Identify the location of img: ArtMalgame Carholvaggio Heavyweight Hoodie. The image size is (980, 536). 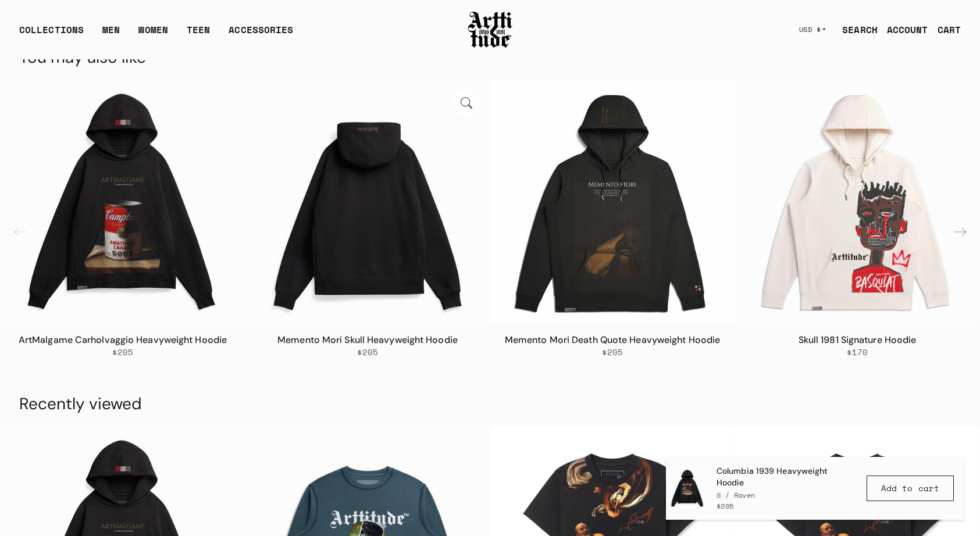
(123, 202).